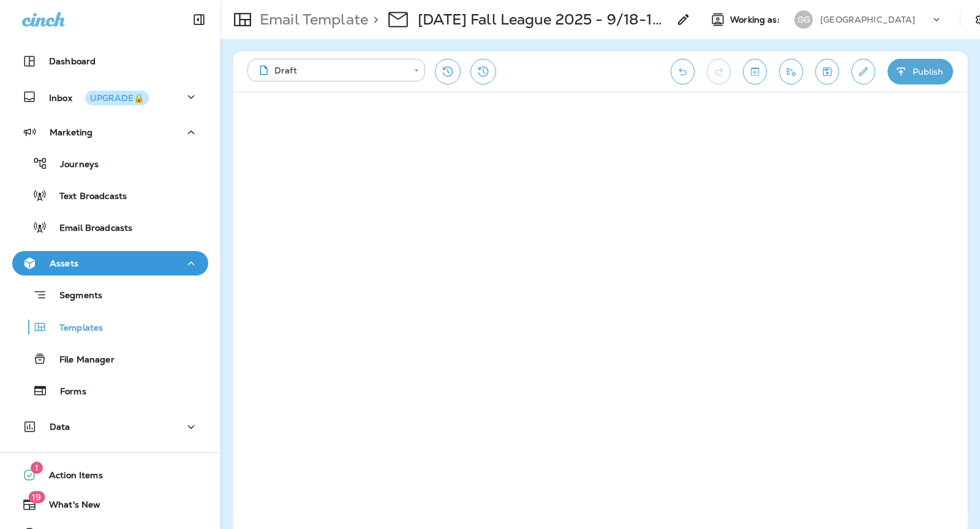  What do you see at coordinates (863, 71) in the screenshot?
I see `button: Edit details` at bounding box center [863, 71].